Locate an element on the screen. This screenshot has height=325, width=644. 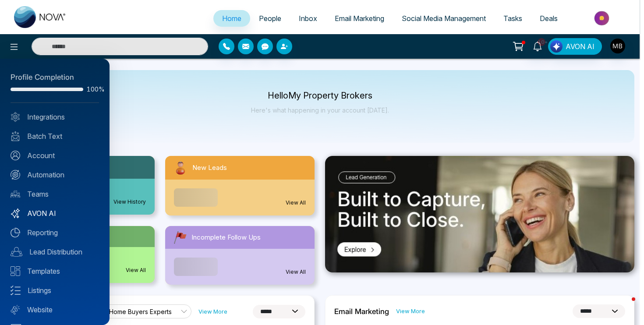
img: batch_text_white.png is located at coordinates (16, 136).